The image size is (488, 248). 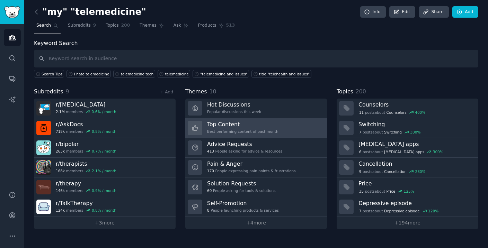 What do you see at coordinates (391, 191) in the screenshot?
I see `span: Price` at bounding box center [391, 191].